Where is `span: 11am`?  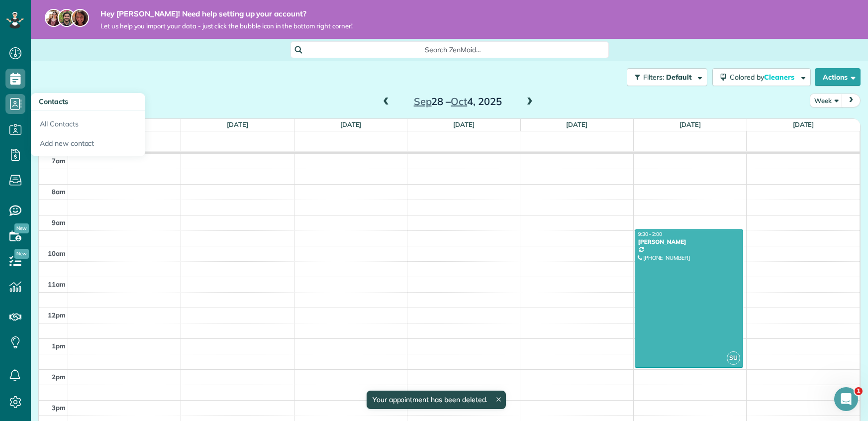
span: 11am is located at coordinates (57, 284).